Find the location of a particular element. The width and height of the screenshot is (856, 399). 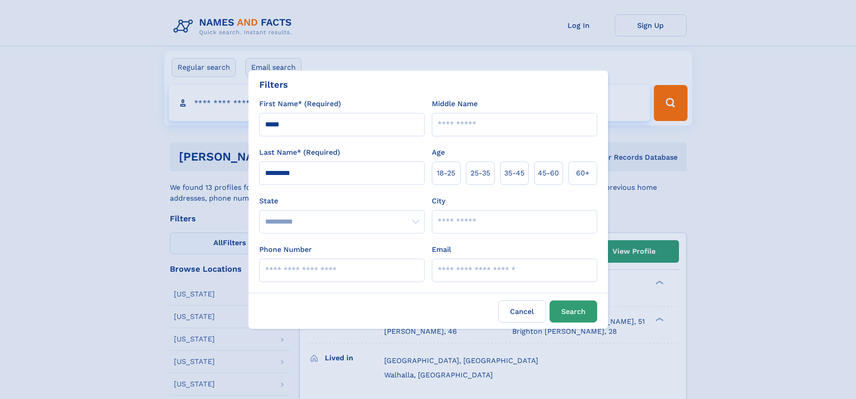

span: 45‑60 is located at coordinates (548, 173).